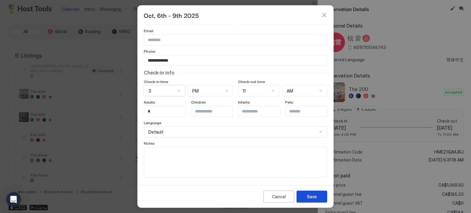  Describe the element at coordinates (149, 102) in the screenshot. I see `span: Adults` at that location.